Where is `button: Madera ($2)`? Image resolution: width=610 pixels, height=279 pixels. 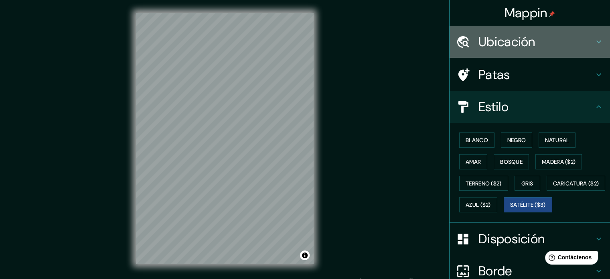 button: Madera ($2) is located at coordinates (559, 162).